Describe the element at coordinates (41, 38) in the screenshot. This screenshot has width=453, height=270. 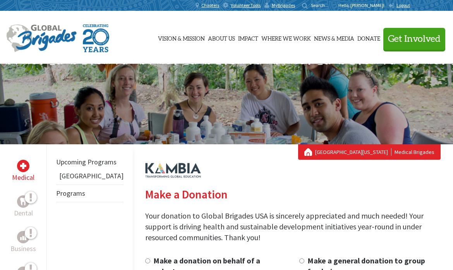
I see `img: Global Brigades Logo` at that location.